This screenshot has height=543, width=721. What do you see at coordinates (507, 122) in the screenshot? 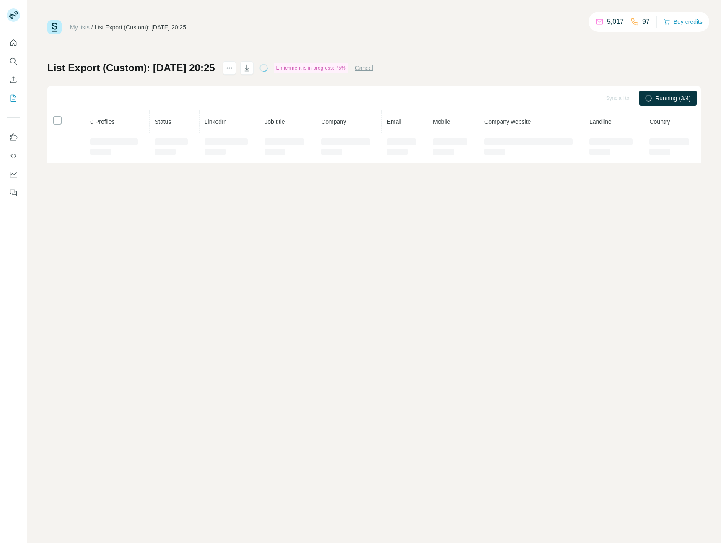
I see `span: Company website` at bounding box center [507, 122].